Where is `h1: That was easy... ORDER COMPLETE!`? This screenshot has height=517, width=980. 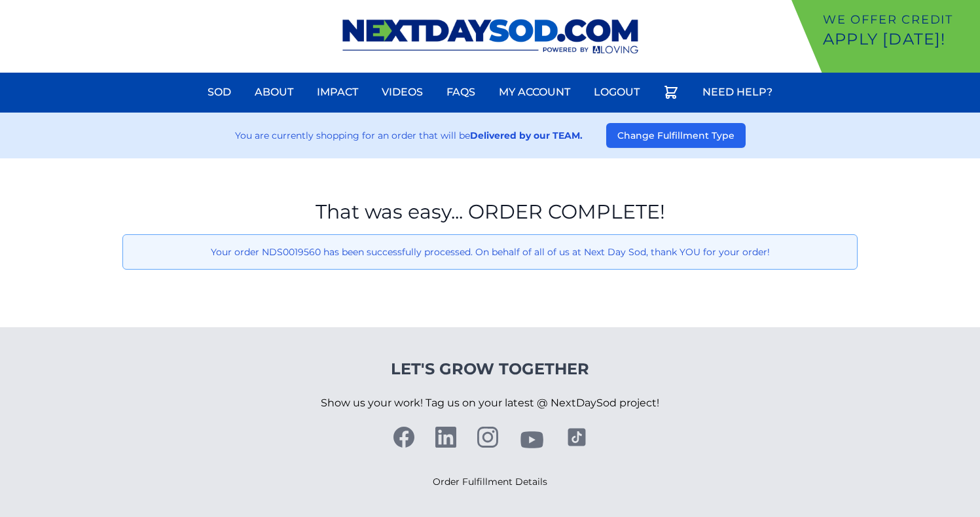 h1: That was easy... ORDER COMPLETE! is located at coordinates (489, 212).